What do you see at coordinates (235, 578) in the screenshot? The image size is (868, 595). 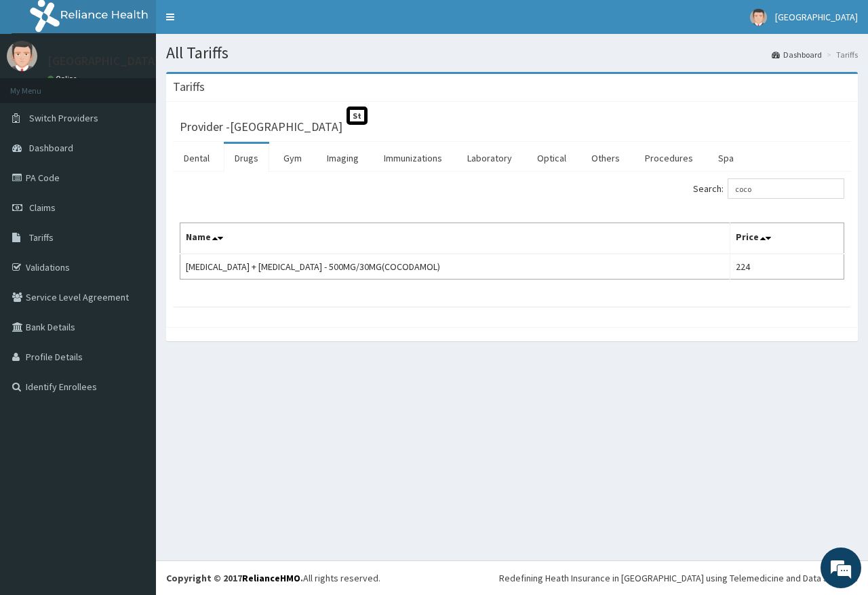 I see `strong: Copyright © 2017 .` at bounding box center [235, 578].